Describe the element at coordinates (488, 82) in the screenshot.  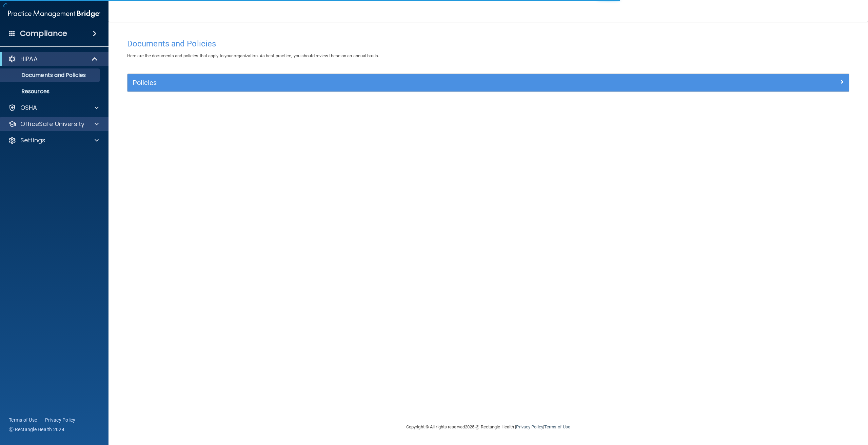
I see `a: Policies` at that location.